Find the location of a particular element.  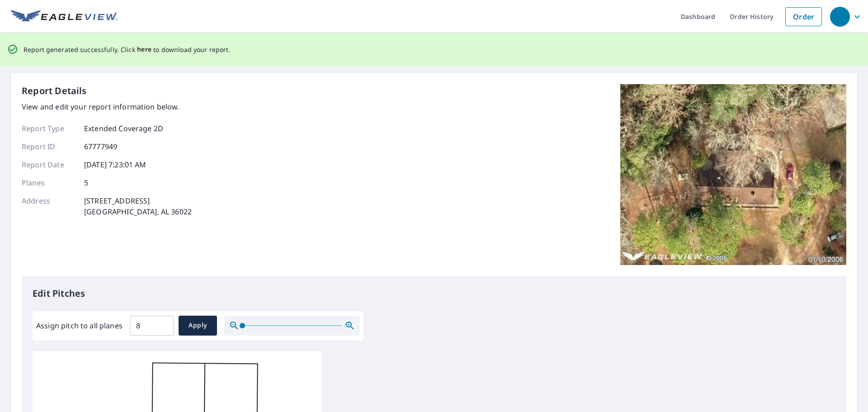

p: Address is located at coordinates (49, 206).